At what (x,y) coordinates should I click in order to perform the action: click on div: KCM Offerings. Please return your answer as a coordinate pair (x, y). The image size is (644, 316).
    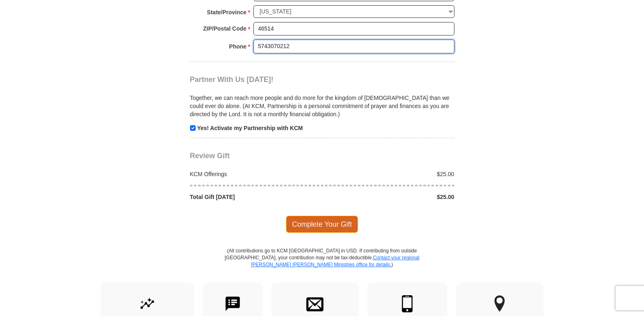
    Looking at the image, I should click on (254, 174).